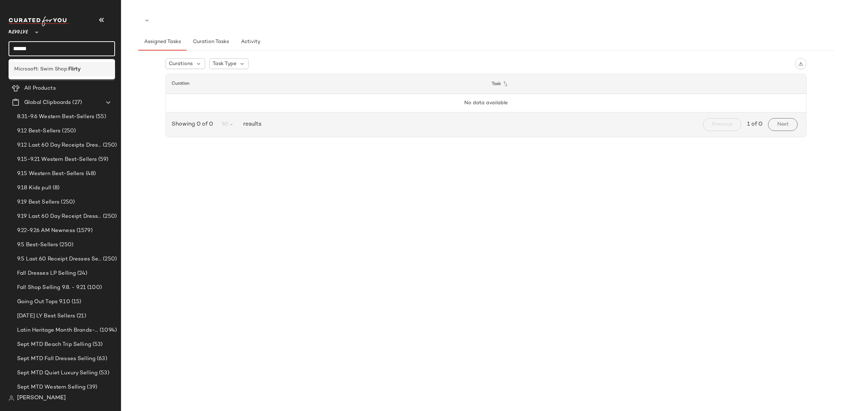  I want to click on b: Flirty, so click(74, 69).